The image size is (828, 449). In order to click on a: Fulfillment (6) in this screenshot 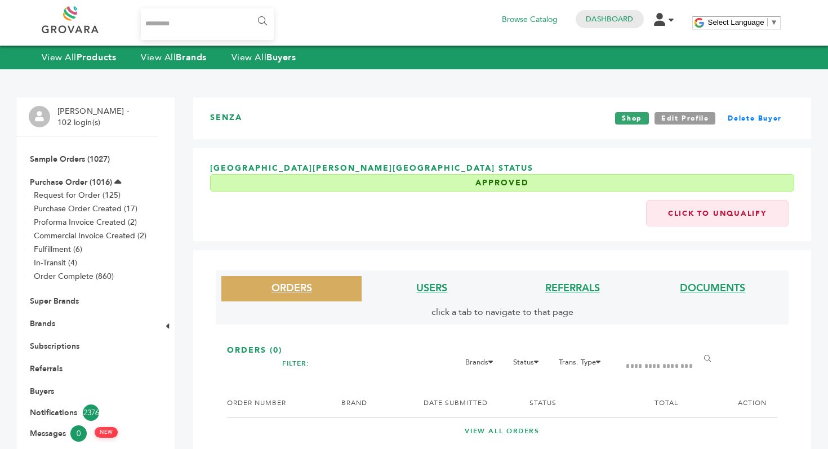, I will do `click(58, 249)`.